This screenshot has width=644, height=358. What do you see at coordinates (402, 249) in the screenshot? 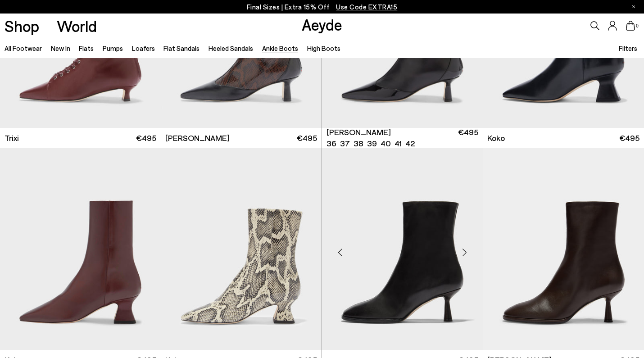
I see `a: Dorothy Soft Sock Boots` at bounding box center [402, 249].